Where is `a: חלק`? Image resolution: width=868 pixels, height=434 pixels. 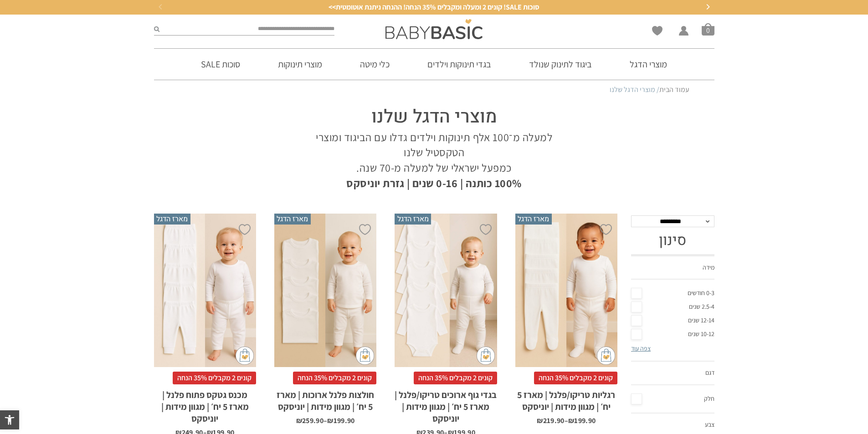 a: חלק is located at coordinates (672, 399).